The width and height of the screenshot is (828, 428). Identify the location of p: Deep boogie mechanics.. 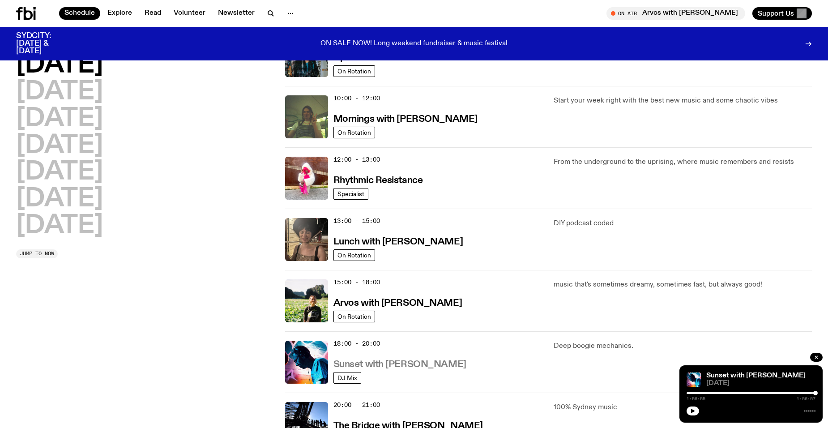
(683, 346).